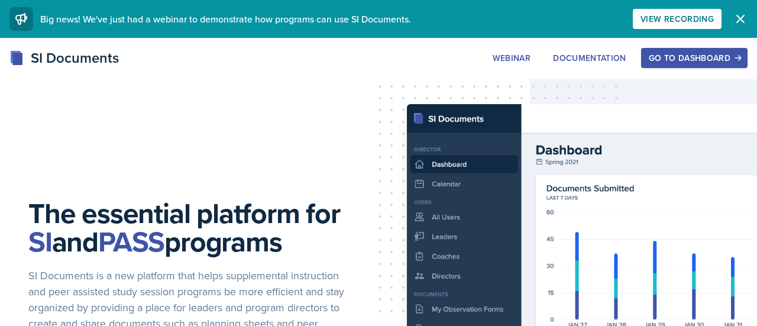 Image resolution: width=757 pixels, height=326 pixels. Describe the element at coordinates (589, 58) in the screenshot. I see `div: Documentation` at that location.